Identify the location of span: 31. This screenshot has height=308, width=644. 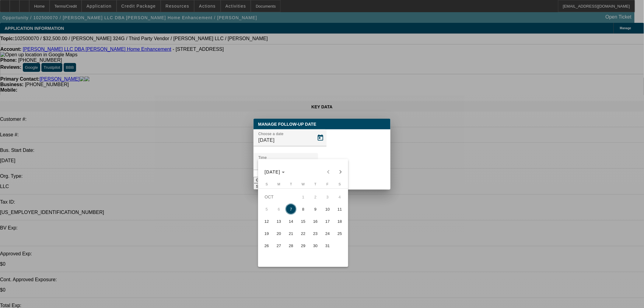
(327, 246).